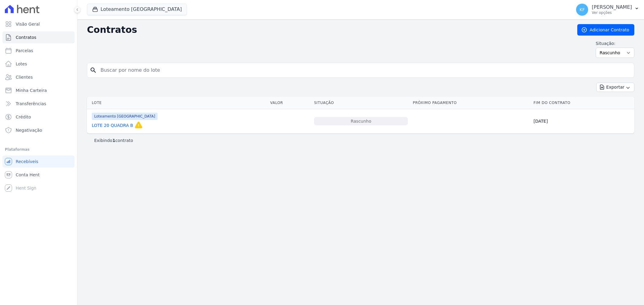 The width and height of the screenshot is (644, 305). I want to click on i: search, so click(93, 70).